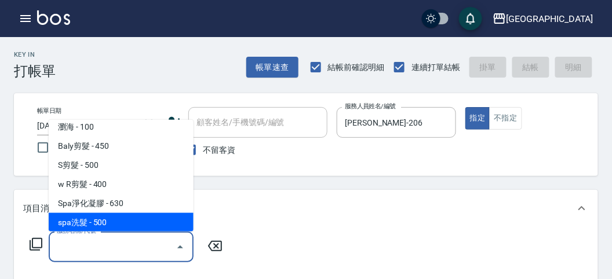 This screenshot has height=279, width=612. Describe the element at coordinates (121, 165) in the screenshot. I see `span: S剪髮 - 500` at that location.